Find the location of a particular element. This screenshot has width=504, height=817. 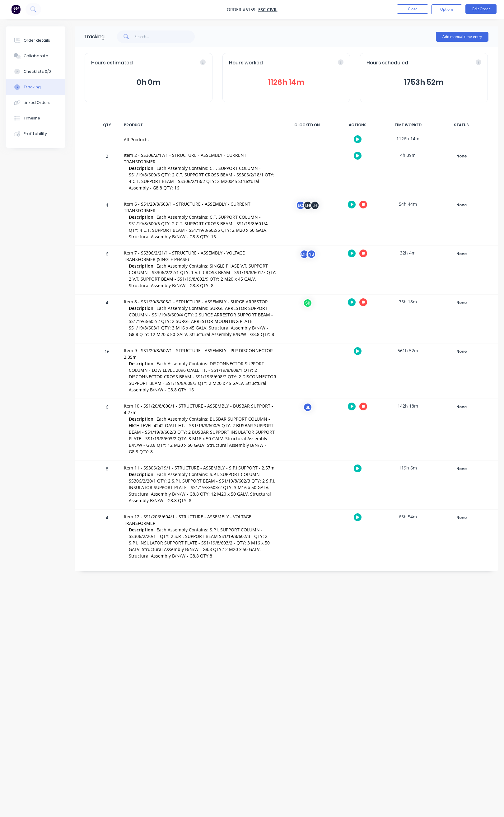

button: Profitability is located at coordinates (36, 134).